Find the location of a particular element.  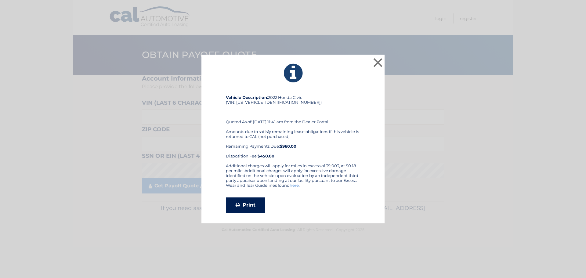

b: $960.00 is located at coordinates (288, 146).